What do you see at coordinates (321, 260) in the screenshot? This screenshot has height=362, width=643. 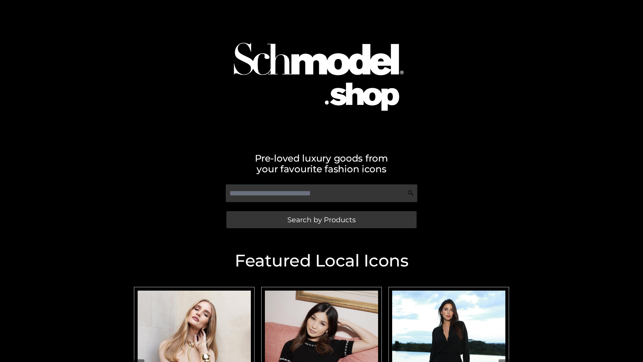 I see `h2: Featured Local Icons​` at bounding box center [321, 260].